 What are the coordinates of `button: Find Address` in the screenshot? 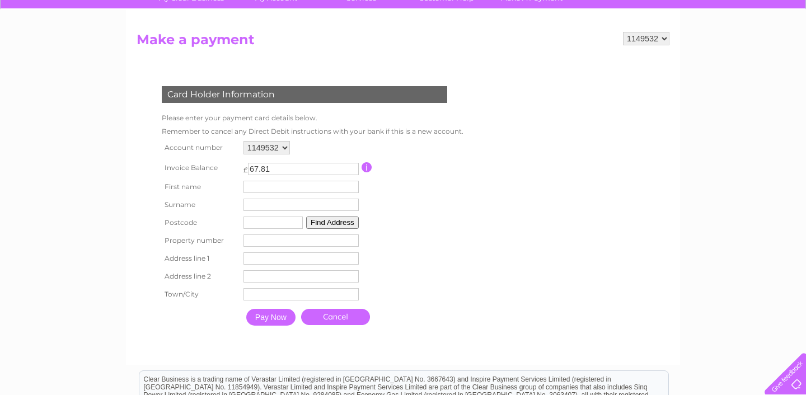 It's located at (332, 223).